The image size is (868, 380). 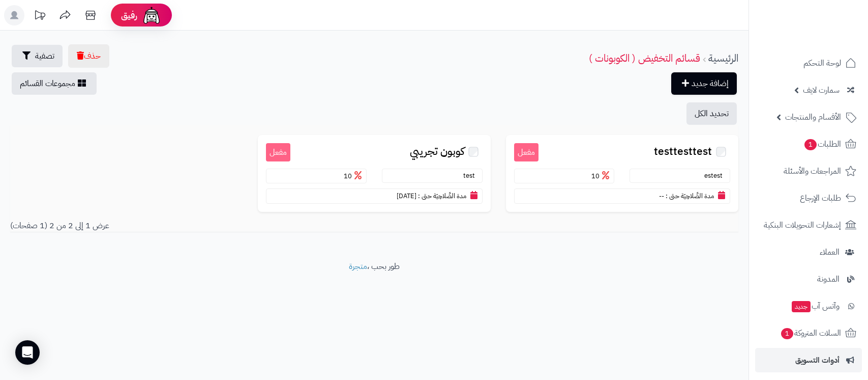 I want to click on span: وآتس آب, so click(x=815, y=306).